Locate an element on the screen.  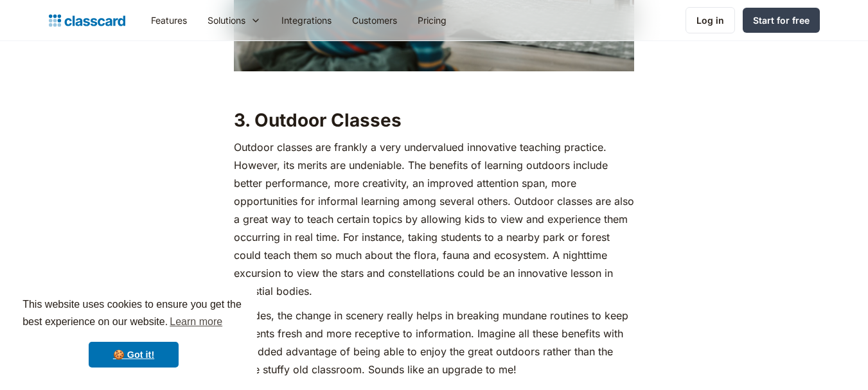
span: This website uses cookies to ensure you get the best experience on our website. is located at coordinates (133, 315).